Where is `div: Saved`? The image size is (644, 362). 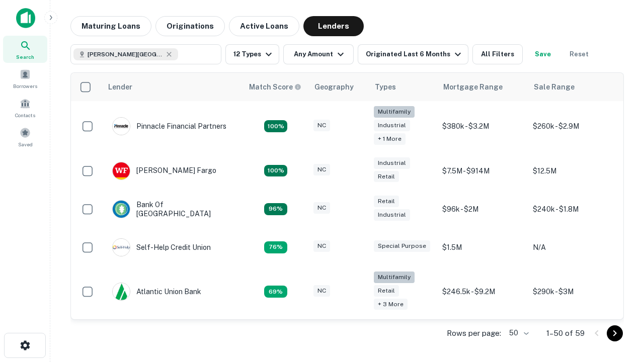
div: Saved is located at coordinates (25, 137).